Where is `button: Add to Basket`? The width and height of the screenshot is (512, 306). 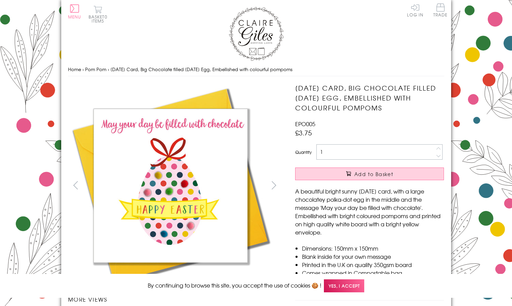 button: Add to Basket is located at coordinates (369, 174).